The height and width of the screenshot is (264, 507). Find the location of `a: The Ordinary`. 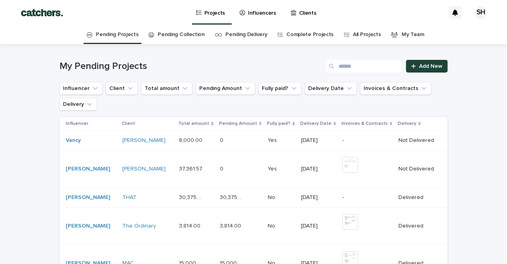

a: The Ordinary is located at coordinates (139, 226).